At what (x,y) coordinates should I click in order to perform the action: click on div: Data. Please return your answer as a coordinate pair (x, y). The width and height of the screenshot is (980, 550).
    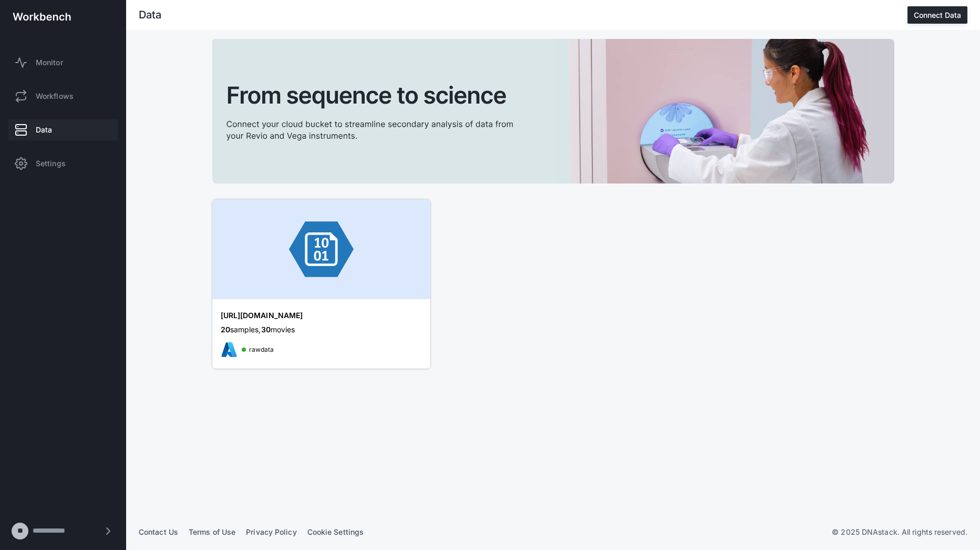
    Looking at the image, I should click on (149, 15).